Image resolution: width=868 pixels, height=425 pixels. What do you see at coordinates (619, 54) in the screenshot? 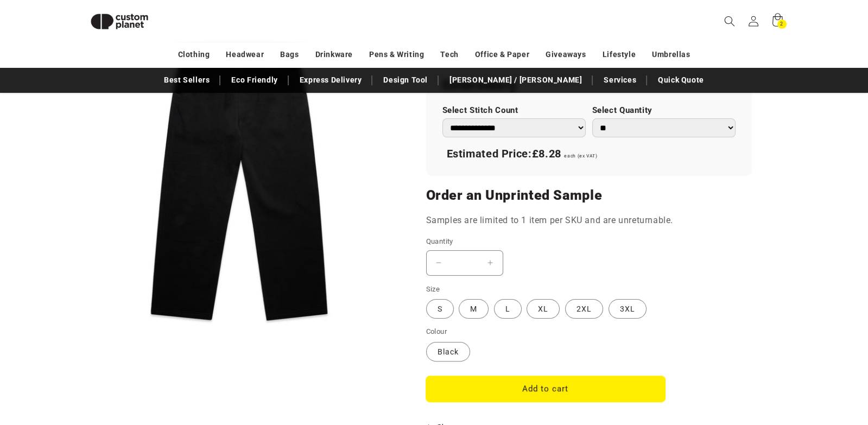
I see `a: Lifestyle` at bounding box center [619, 54].